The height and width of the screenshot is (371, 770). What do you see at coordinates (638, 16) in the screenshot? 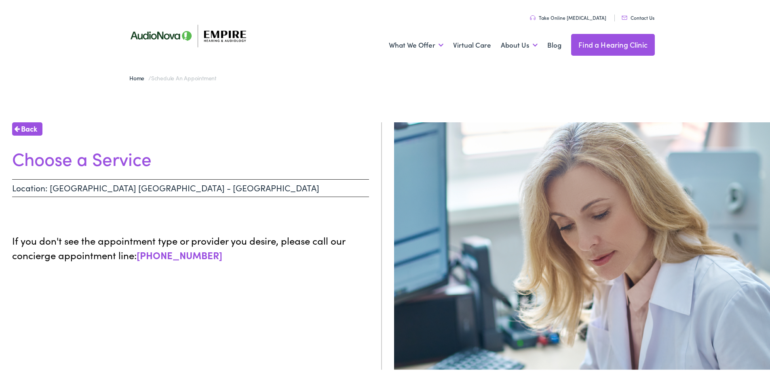
I see `a: Contact Us` at bounding box center [638, 16].